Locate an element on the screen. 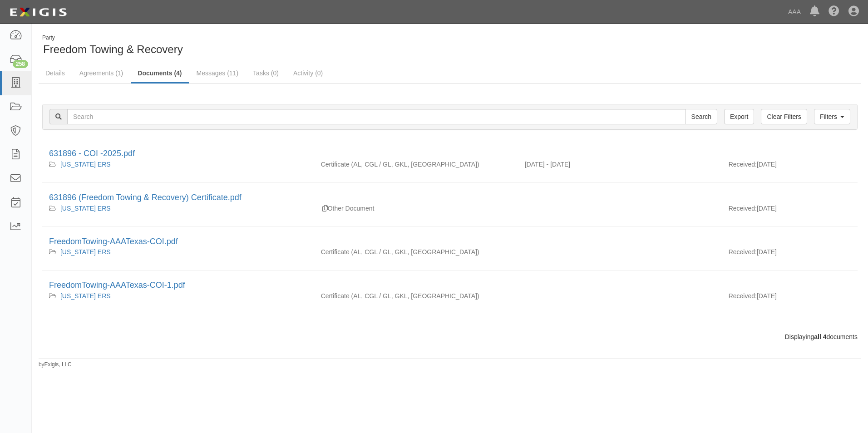 The width and height of the screenshot is (868, 433). b: all 4 is located at coordinates (819, 336).